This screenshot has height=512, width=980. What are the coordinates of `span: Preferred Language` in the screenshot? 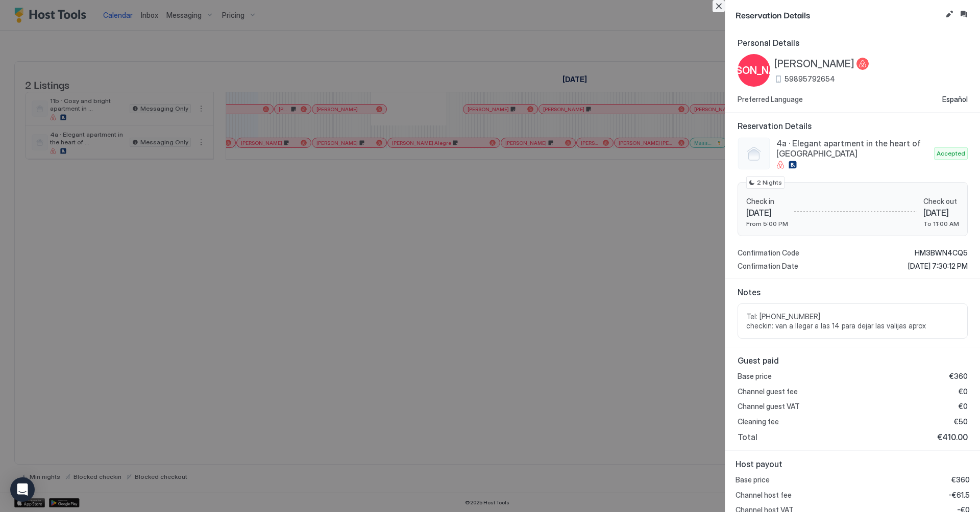 It's located at (770, 99).